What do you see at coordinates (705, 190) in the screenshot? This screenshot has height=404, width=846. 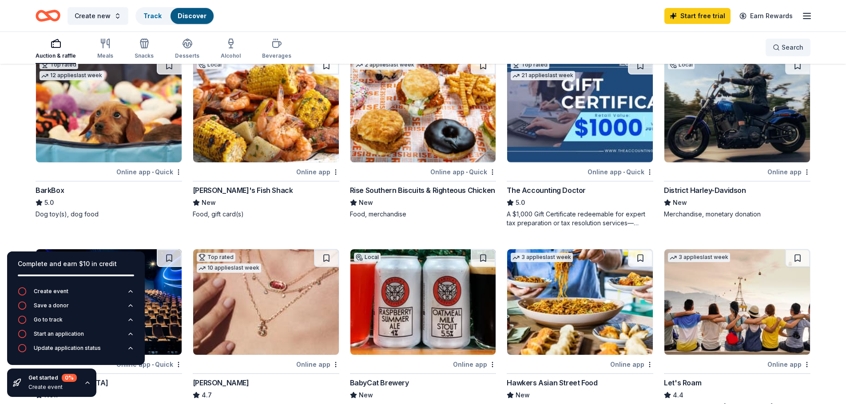 I see `div: District Harley-Davidson` at bounding box center [705, 190].